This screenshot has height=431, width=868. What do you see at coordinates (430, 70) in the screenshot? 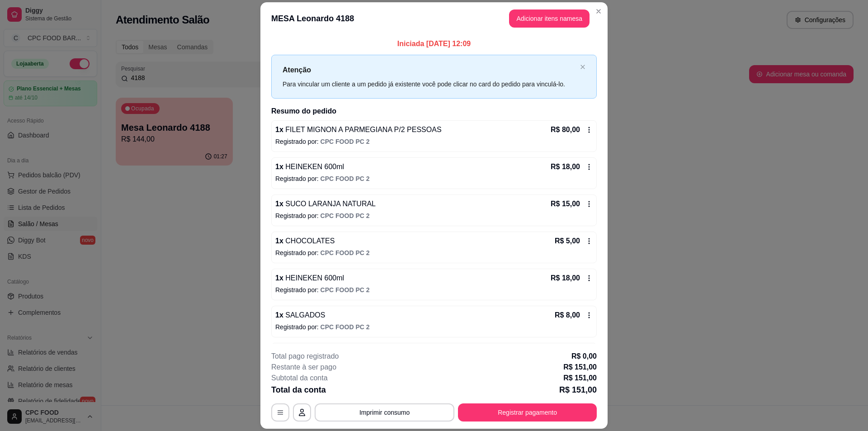
I see `p: Atenção` at bounding box center [430, 70].